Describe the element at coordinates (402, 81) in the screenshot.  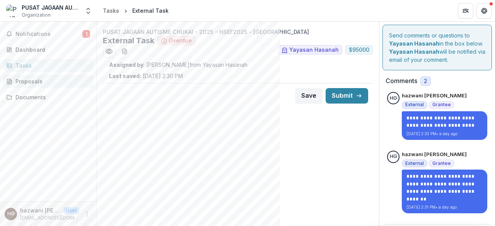
I see `h2: Comments` at that location.